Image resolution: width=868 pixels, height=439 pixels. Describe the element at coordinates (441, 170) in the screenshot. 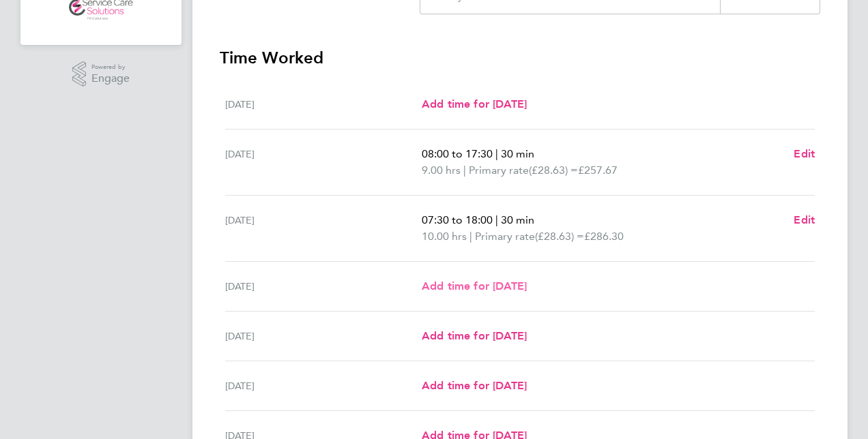

I see `span: 9.00 hrs` at that location.